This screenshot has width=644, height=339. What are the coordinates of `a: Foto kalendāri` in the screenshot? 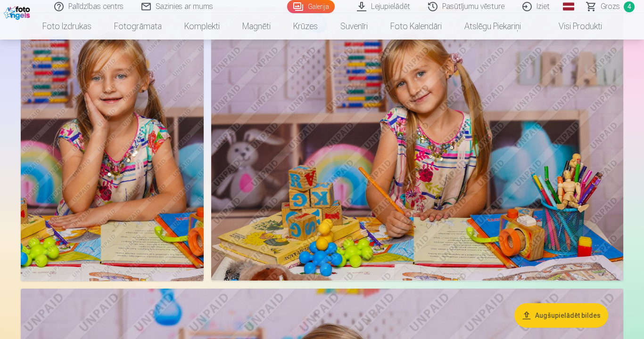 It's located at (416, 27).